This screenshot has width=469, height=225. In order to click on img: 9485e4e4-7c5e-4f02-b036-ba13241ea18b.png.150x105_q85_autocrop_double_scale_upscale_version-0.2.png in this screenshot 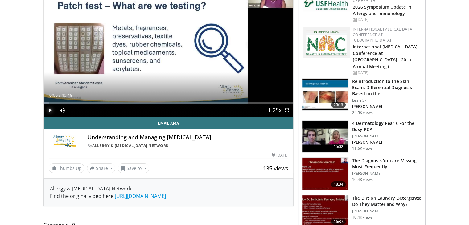, I will do `click(327, 42)`.